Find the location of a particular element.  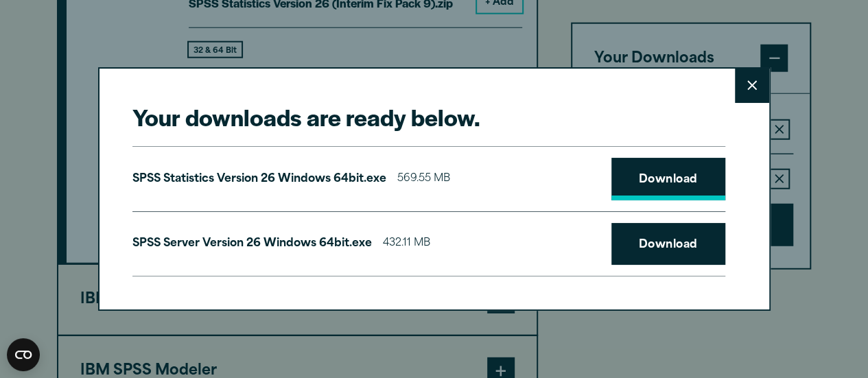

p: SPSS Statistics Version 26 Windows 64bit.exe is located at coordinates (259, 179).